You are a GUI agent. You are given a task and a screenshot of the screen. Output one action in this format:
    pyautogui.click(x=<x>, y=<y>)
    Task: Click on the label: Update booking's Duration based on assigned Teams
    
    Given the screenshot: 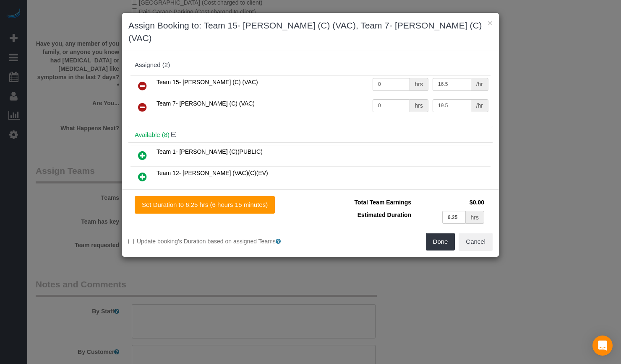 What is the action you would take?
    pyautogui.click(x=216, y=241)
    